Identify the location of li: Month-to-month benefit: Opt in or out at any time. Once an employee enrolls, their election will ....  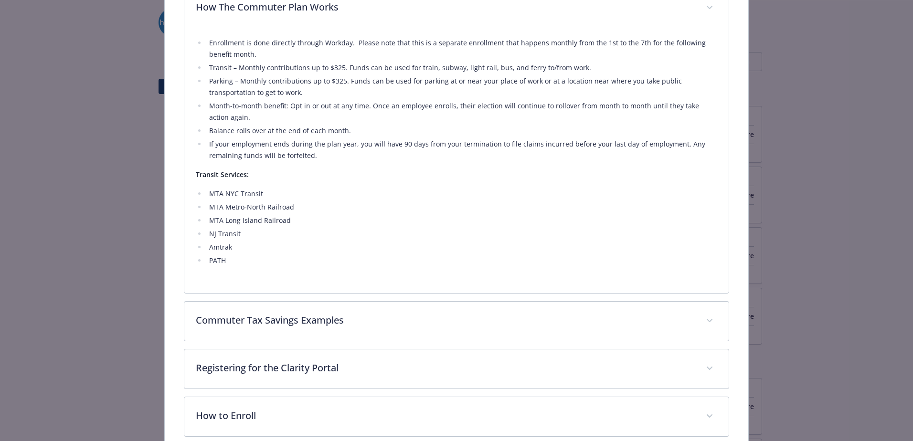
(462, 112).